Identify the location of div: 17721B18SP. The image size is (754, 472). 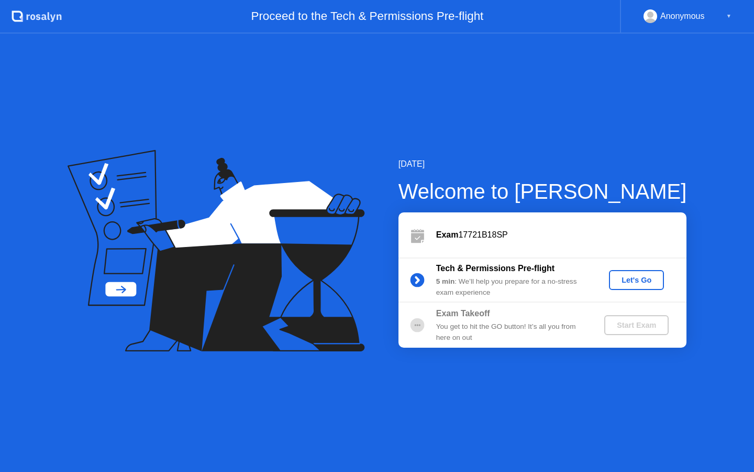
(562, 235).